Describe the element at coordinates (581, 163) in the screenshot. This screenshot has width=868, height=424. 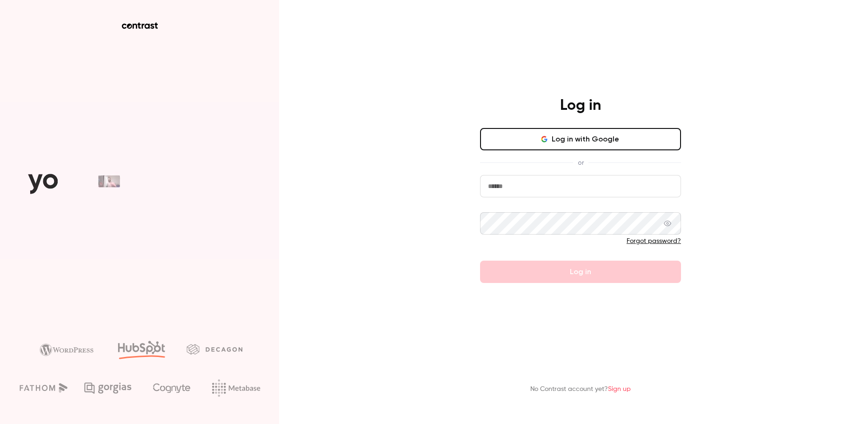
I see `span: or` at that location.